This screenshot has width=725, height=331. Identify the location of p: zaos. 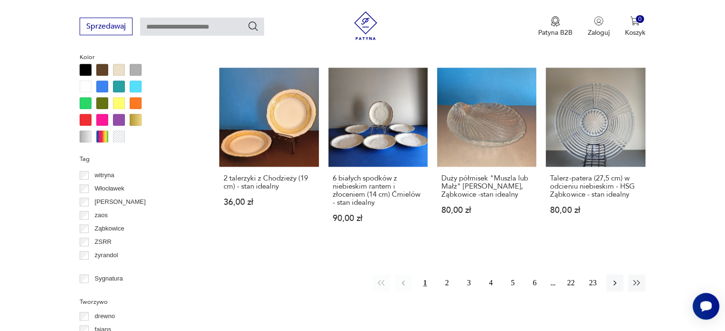
(101, 215).